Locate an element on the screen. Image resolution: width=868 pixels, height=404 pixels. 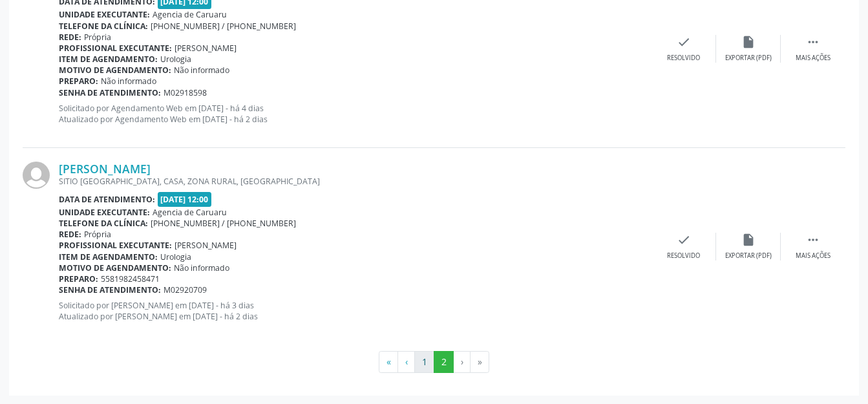
button: Go to previous page is located at coordinates (406, 362).